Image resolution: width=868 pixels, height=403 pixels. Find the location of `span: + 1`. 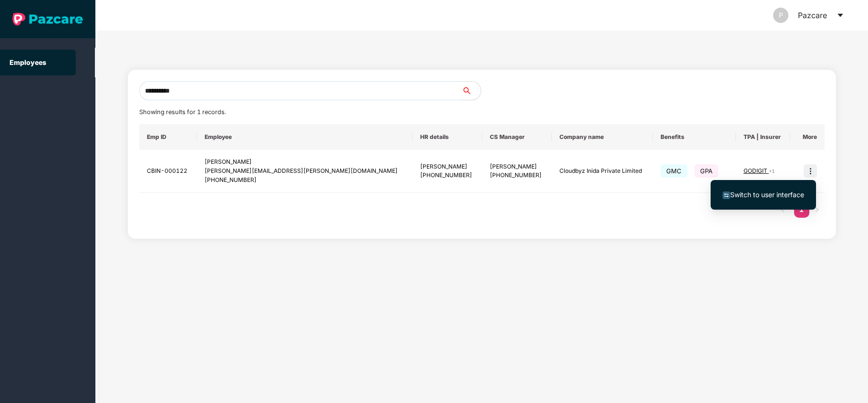

span: + 1 is located at coordinates (772, 171).